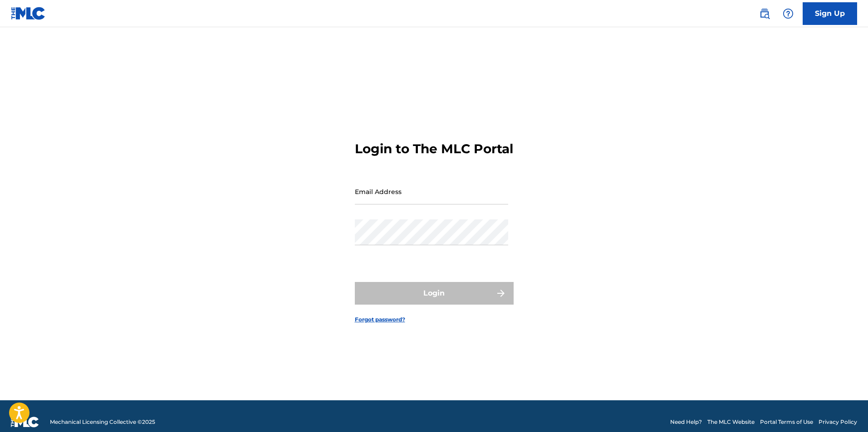 This screenshot has height=432, width=868. What do you see at coordinates (731, 422) in the screenshot?
I see `a: The MLC Website` at bounding box center [731, 422].